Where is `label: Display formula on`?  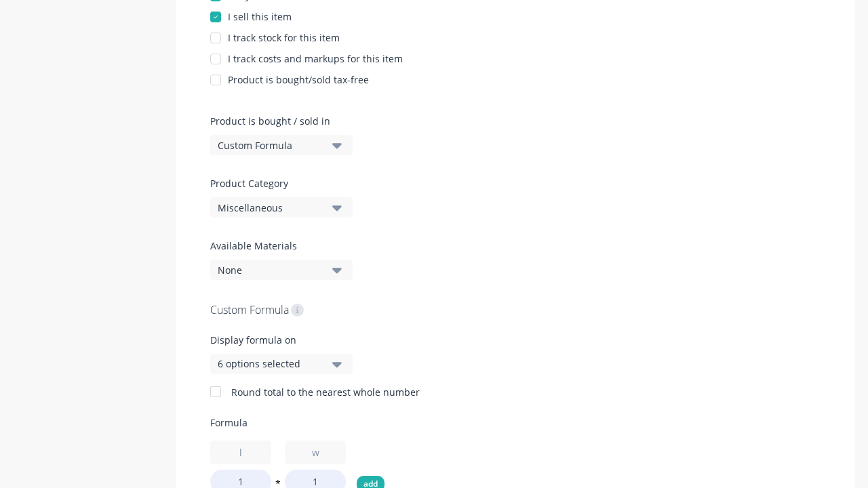
label: Display formula on is located at coordinates (281, 340).